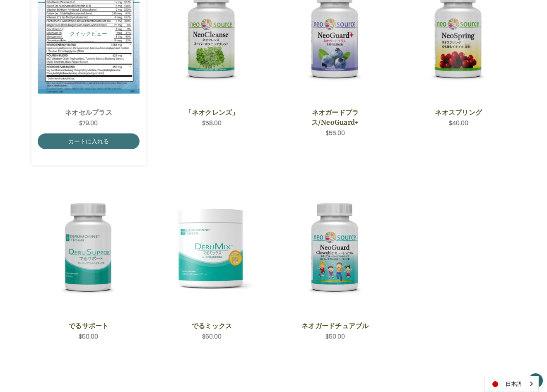 The height and width of the screenshot is (392, 547). What do you see at coordinates (212, 112) in the screenshot?
I see `a: 「ネオクレンズ」` at bounding box center [212, 112].